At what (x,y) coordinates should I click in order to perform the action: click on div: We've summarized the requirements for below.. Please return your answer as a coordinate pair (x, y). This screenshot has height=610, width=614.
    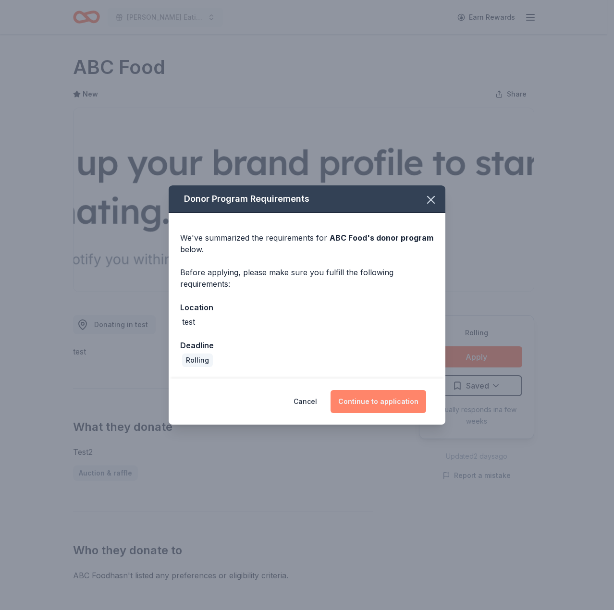
    Looking at the image, I should click on (307, 244).